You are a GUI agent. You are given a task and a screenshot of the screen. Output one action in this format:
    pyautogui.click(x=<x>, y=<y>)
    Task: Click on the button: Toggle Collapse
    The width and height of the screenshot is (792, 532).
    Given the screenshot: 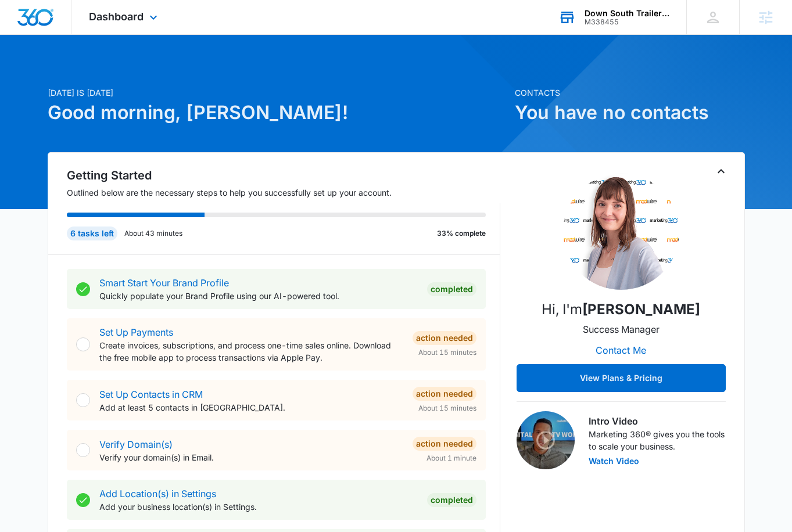 What is the action you would take?
    pyautogui.click(x=721, y=171)
    